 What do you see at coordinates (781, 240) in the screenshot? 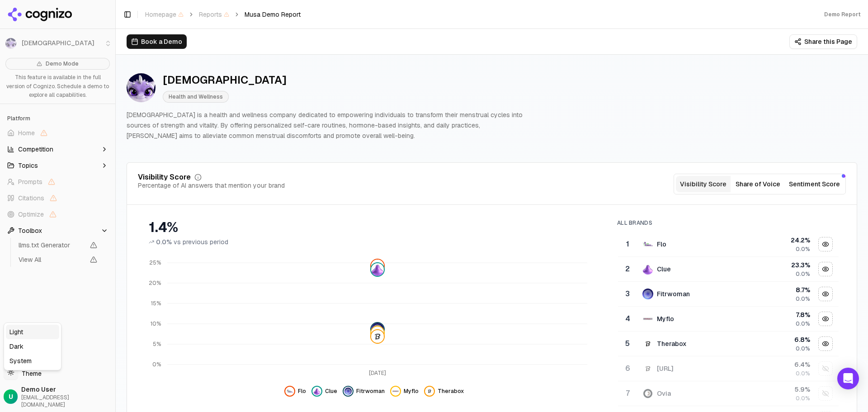
I see `div: 24.2 %` at bounding box center [781, 240].